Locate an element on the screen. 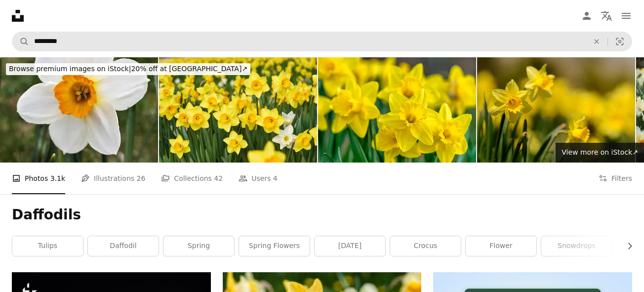  a: spring flowers is located at coordinates (274, 246).